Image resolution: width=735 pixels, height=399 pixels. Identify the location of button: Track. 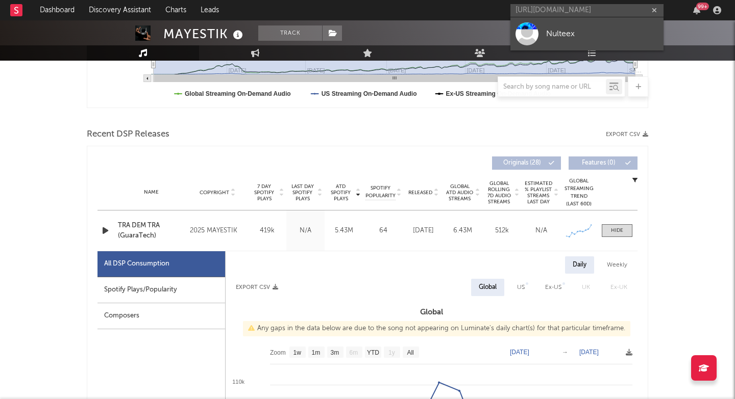
(290, 33).